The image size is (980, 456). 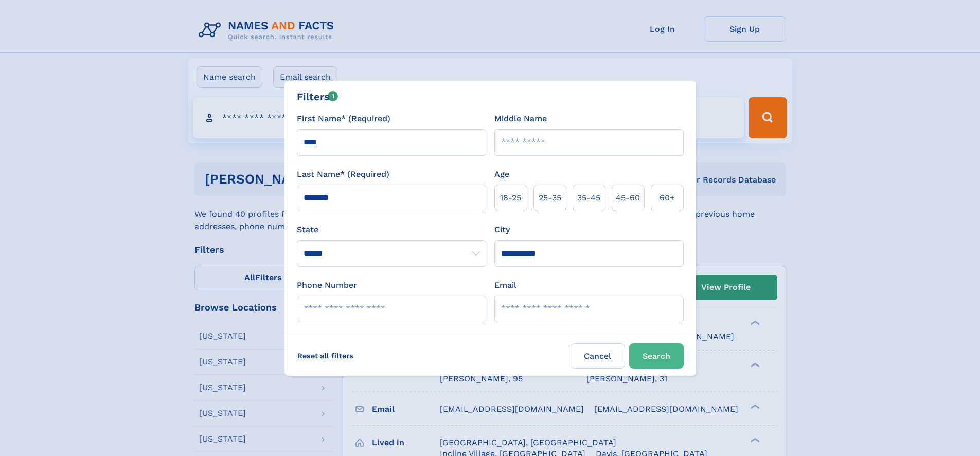 What do you see at coordinates (343, 174) in the screenshot?
I see `label: Last Name* (Required)` at bounding box center [343, 174].